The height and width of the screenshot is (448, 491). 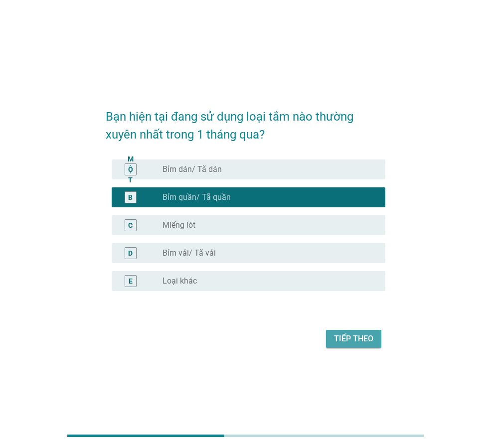 What do you see at coordinates (353, 339) in the screenshot?
I see `button: Tiếp theo` at bounding box center [353, 339].